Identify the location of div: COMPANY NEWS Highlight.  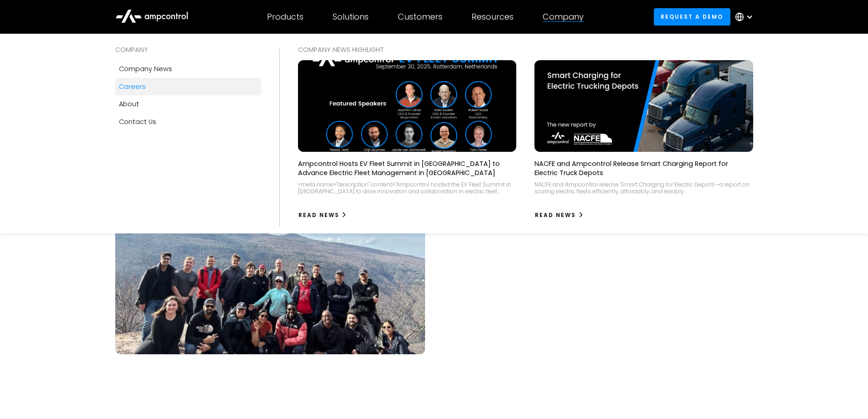
(526, 50).